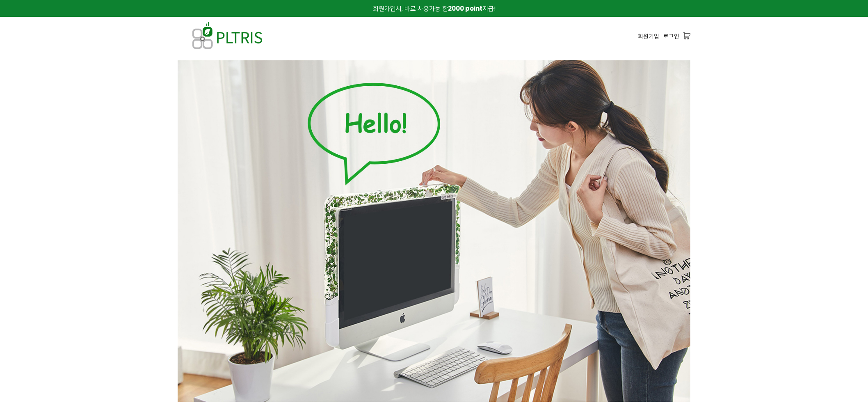 Image resolution: width=868 pixels, height=419 pixels. What do you see at coordinates (649, 36) in the screenshot?
I see `span: 회원가입` at bounding box center [649, 36].